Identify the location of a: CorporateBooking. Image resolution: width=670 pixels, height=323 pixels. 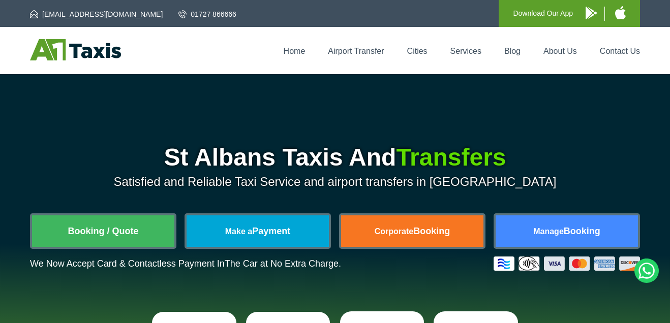
(412, 231).